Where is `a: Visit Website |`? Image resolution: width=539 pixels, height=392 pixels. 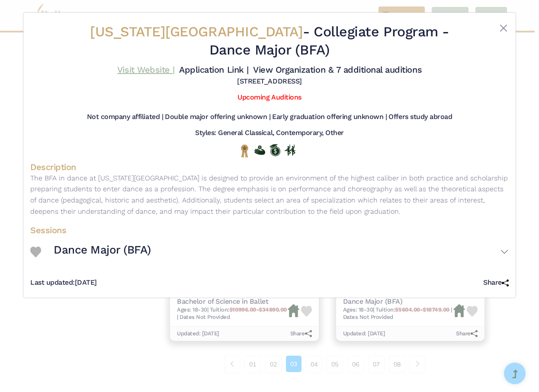
a: Visit Website | is located at coordinates (146, 69).